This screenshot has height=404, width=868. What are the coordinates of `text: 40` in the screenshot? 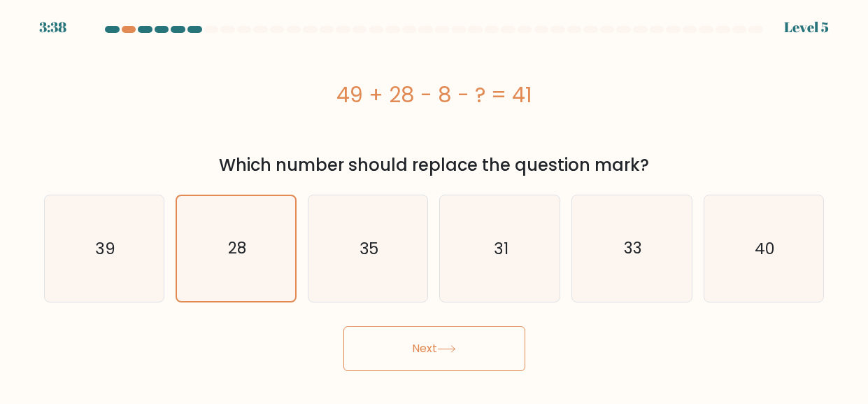 It's located at (765, 248).